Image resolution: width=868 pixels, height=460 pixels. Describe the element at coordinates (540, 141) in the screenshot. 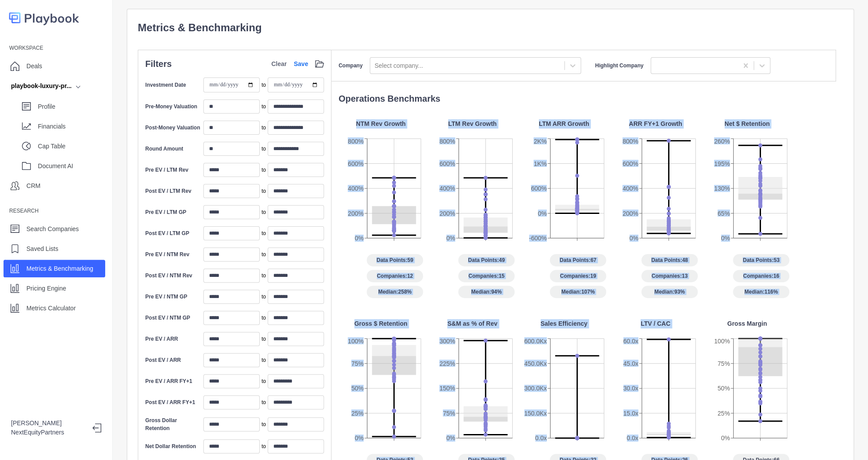

I see `tspan: 2K%` at that location.